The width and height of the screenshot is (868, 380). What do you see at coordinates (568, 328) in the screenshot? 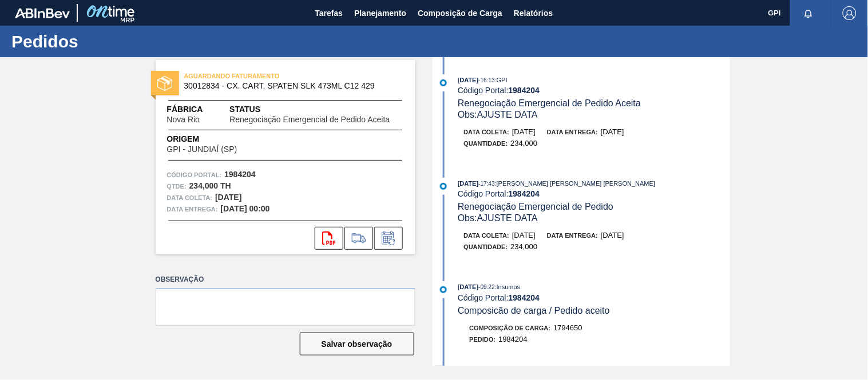
I see `span: 1794650` at bounding box center [568, 328].